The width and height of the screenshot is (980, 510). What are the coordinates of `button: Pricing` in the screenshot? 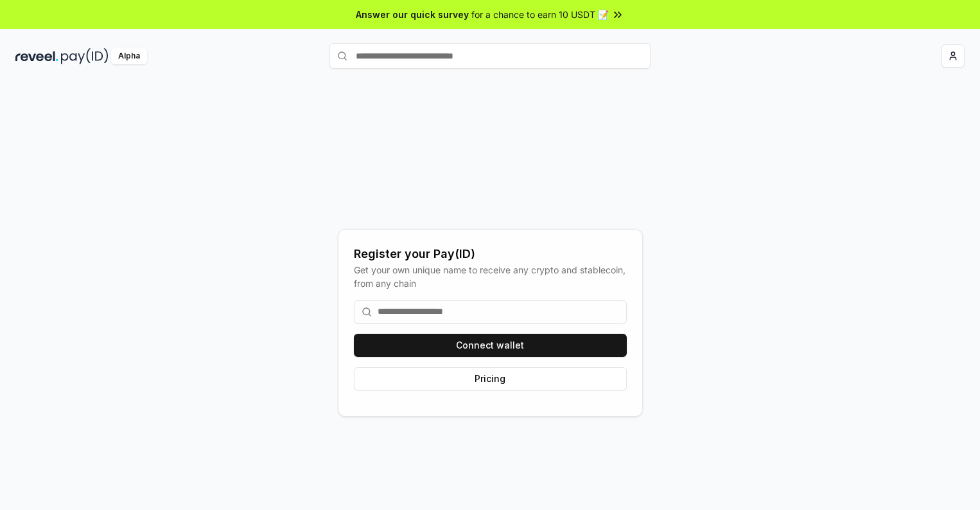 It's located at (490, 379).